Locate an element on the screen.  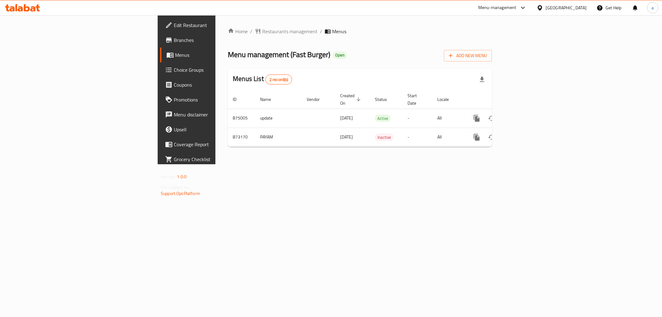
span: Menu disclaimer is located at coordinates (218, 115).